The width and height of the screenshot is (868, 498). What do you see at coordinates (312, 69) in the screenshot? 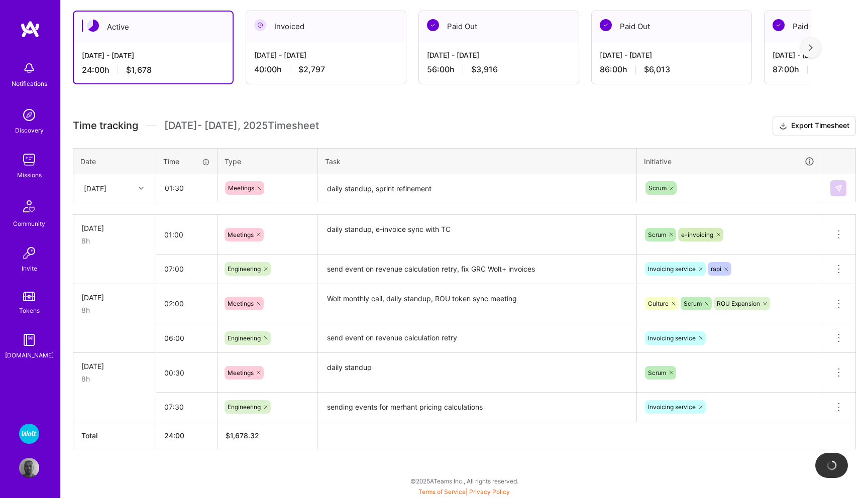
I see `span: $2,797` at bounding box center [312, 69].